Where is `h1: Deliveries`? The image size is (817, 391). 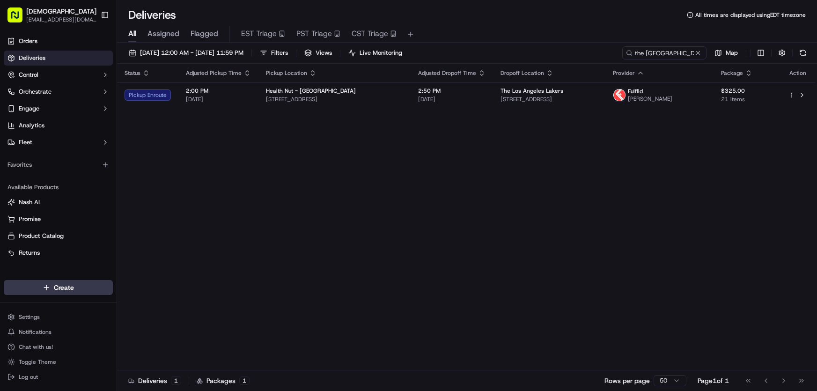 h1: Deliveries is located at coordinates (152, 15).